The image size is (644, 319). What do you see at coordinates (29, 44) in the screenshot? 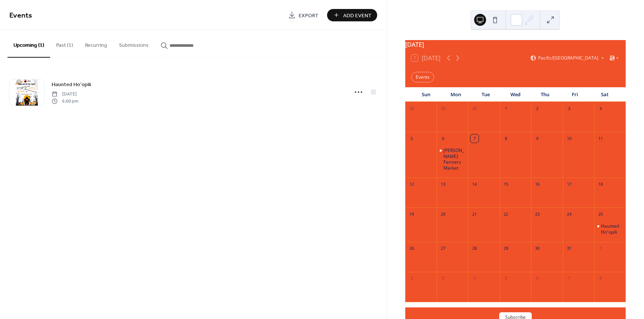
I see `button: Upcoming (1)` at bounding box center [29, 44].